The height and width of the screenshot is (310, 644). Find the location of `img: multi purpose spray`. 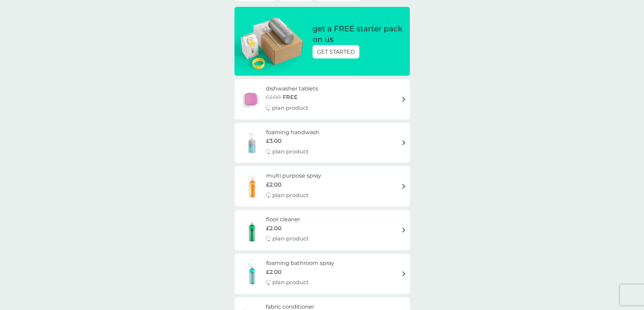

img: multi purpose spray is located at coordinates (252, 187).